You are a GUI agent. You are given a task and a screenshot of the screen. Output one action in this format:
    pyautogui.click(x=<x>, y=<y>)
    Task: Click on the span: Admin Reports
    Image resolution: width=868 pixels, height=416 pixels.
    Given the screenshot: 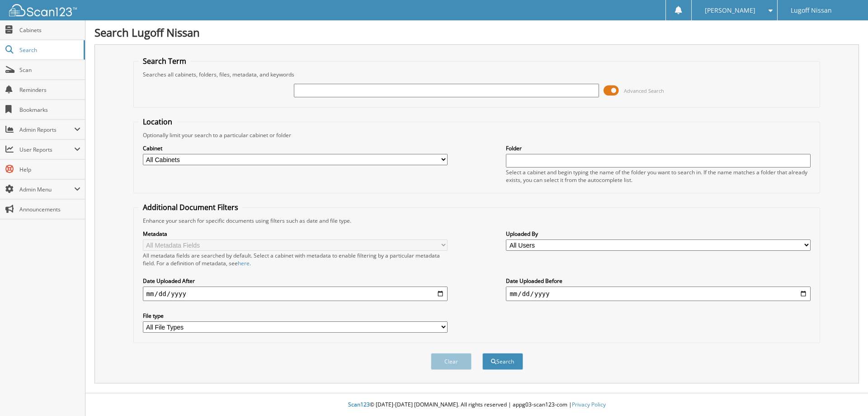 What is the action you would take?
    pyautogui.click(x=46, y=129)
    